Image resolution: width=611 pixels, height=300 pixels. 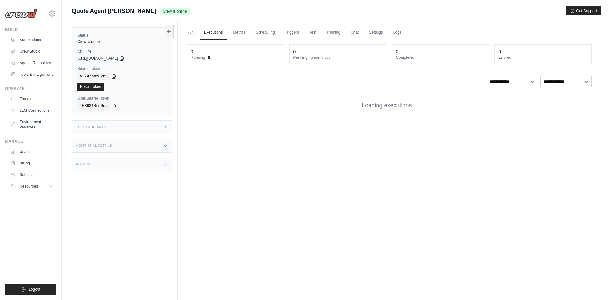 What do you see at coordinates (122, 42) in the screenshot?
I see `div: Crew is online` at bounding box center [122, 42].